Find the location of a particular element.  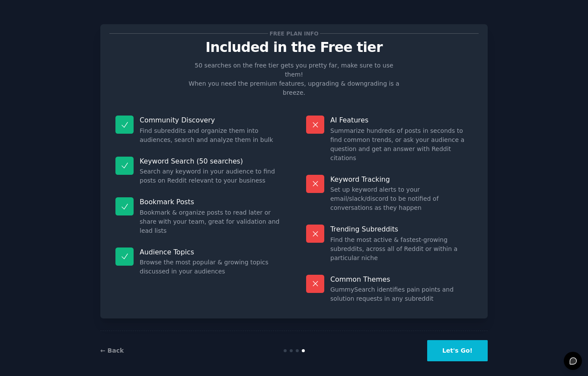

p: Audience Topics is located at coordinates (211, 252).